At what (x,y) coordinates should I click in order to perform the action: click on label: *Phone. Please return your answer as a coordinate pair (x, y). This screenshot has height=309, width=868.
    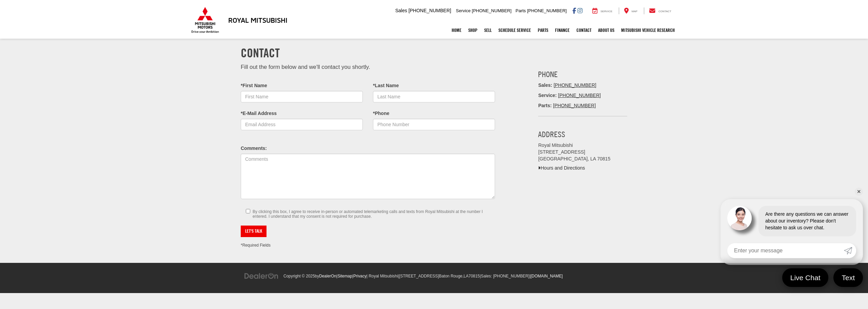
    Looking at the image, I should click on (381, 113).